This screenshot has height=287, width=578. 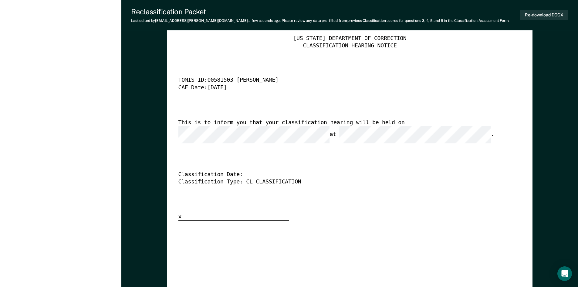 What do you see at coordinates (350, 46) in the screenshot?
I see `div: CLASSIFICATION HEARING NOTICE` at bounding box center [350, 46].